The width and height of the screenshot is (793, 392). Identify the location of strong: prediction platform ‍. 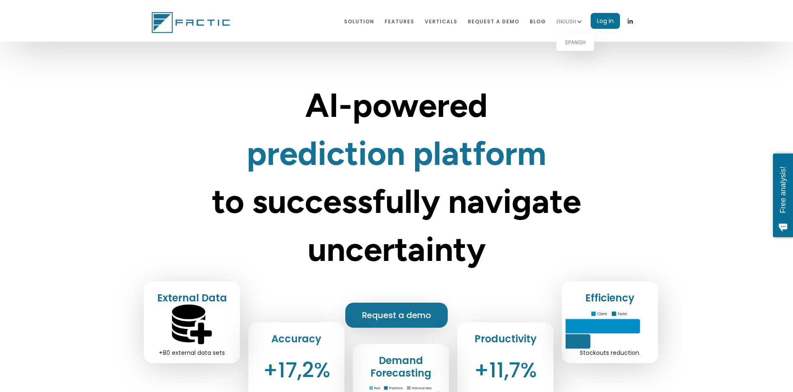
(396, 153).